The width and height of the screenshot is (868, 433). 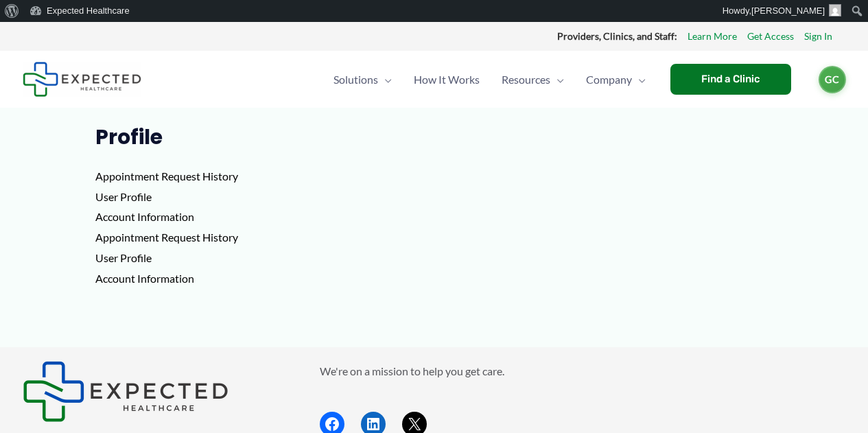 I want to click on a: CompanyMenu Toggle, so click(x=615, y=80).